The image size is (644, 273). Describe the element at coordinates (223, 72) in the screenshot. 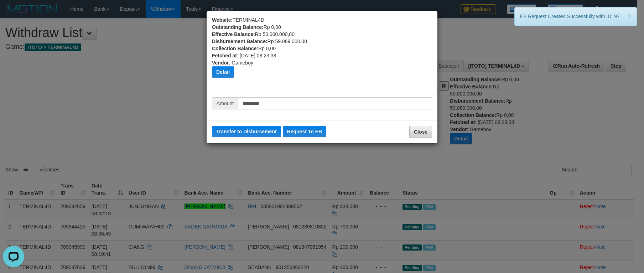

I see `button: Detail` at that location.